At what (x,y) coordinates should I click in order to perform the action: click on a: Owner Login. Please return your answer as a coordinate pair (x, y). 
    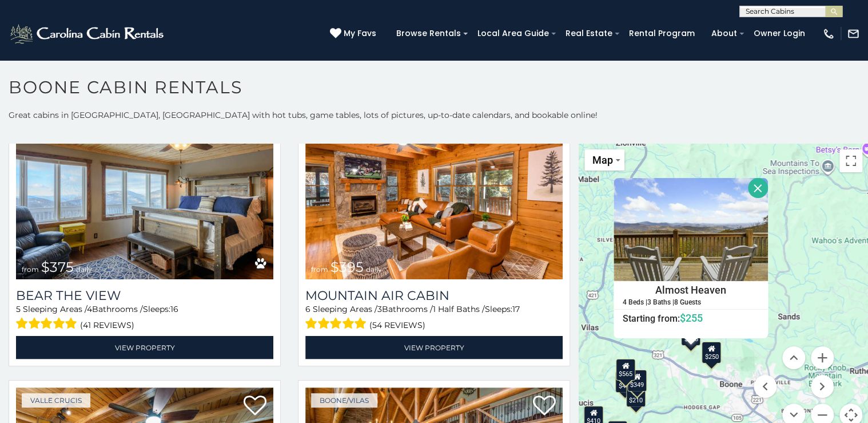
    Looking at the image, I should click on (779, 33).